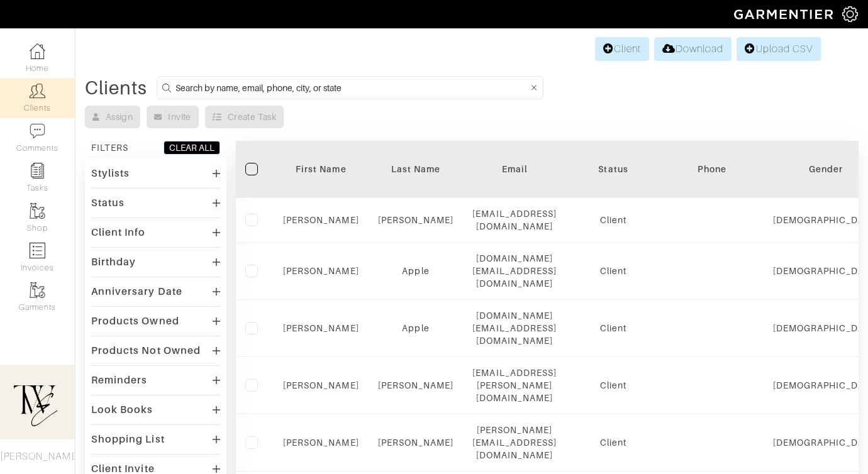 The height and width of the screenshot is (474, 868). I want to click on img: clients-icon-6bae9207a08558b7cb47a8932f037763ab4055f8c8b6bfacd5dc20c3e0201464.png, so click(37, 91).